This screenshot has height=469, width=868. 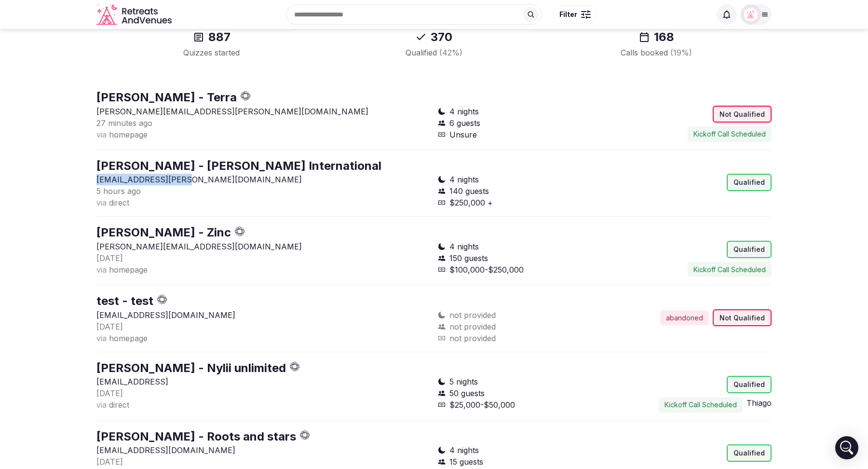 I want to click on span: ( 19 %), so click(x=681, y=52).